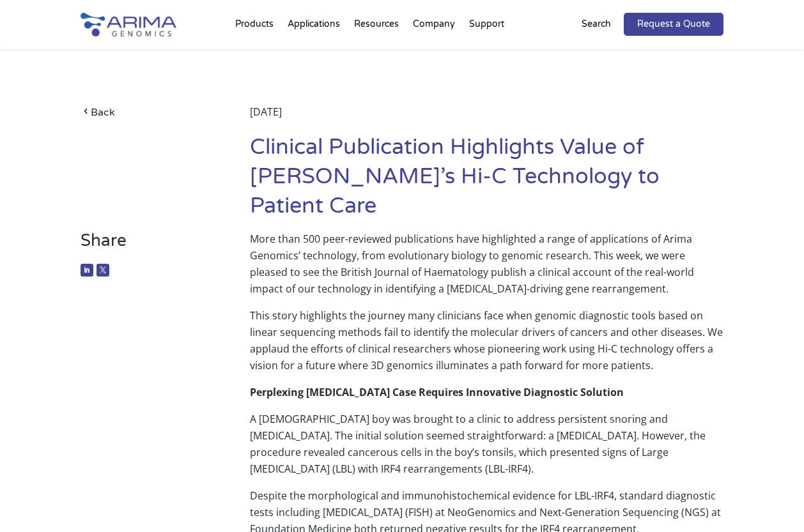 The height and width of the screenshot is (532, 804). What do you see at coordinates (147, 245) in the screenshot?
I see `h3: Share` at bounding box center [147, 245].